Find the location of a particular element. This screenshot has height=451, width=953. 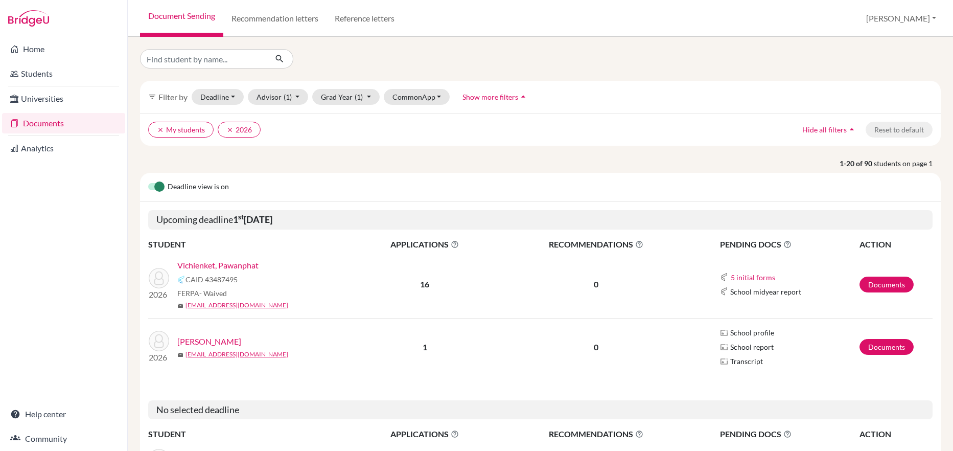

a: Help center is located at coordinates (63, 414).